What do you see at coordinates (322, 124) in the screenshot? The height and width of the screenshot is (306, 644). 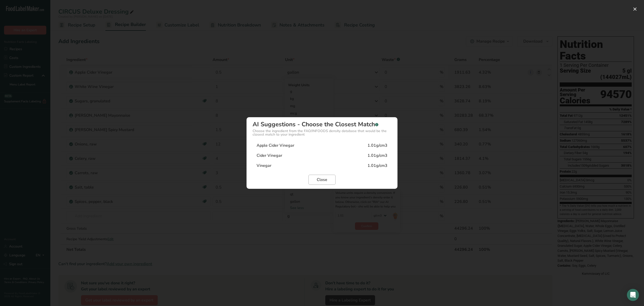 I see `div: AI Suggestions - Choose the Closest Match` at bounding box center [322, 124].